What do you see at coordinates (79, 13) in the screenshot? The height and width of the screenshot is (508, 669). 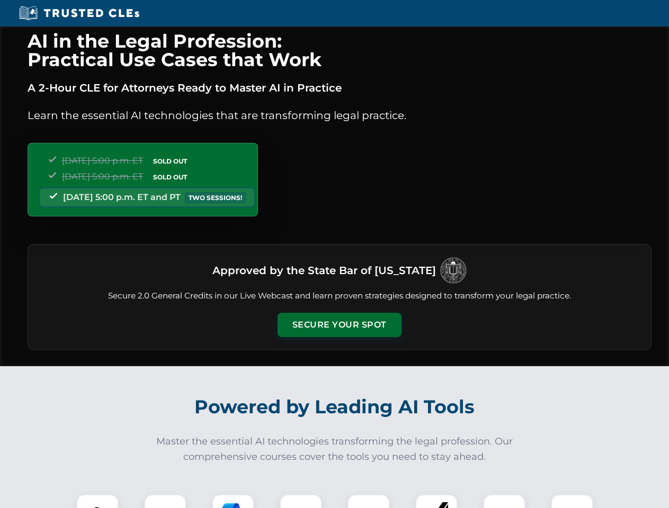 I see `img: Trusted CLEs` at bounding box center [79, 13].